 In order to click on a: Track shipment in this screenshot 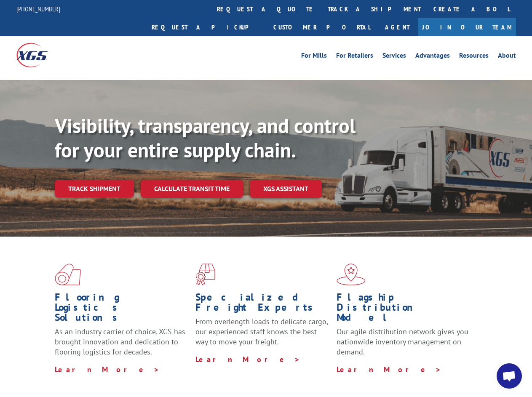, I will do `click(94, 189)`.